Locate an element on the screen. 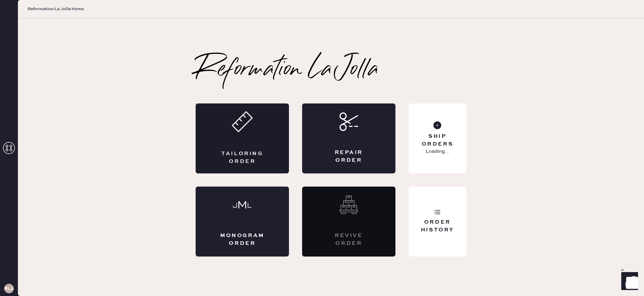 The image size is (644, 296). div: Revive order is located at coordinates (349, 240).